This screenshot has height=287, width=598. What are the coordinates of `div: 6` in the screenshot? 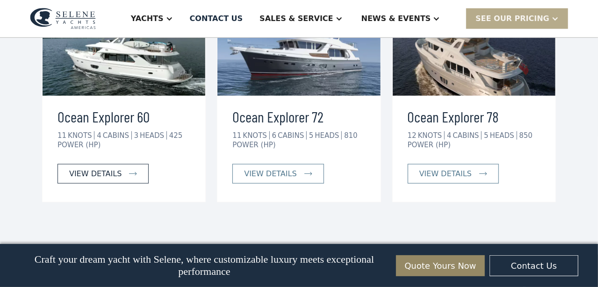 It's located at (274, 136).